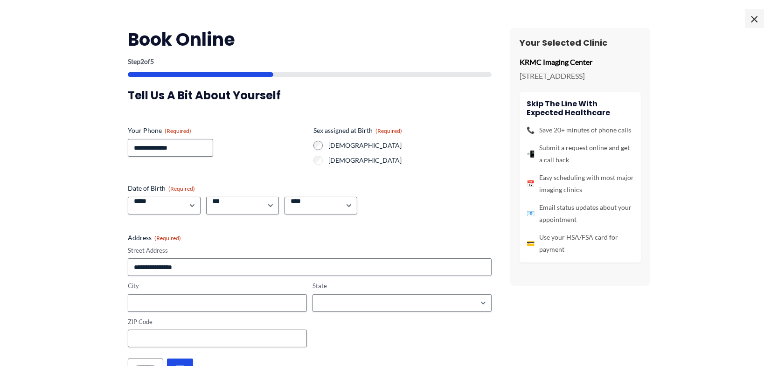 The width and height of the screenshot is (778, 366). I want to click on li: Save 20+ minutes of phone calls, so click(580, 130).